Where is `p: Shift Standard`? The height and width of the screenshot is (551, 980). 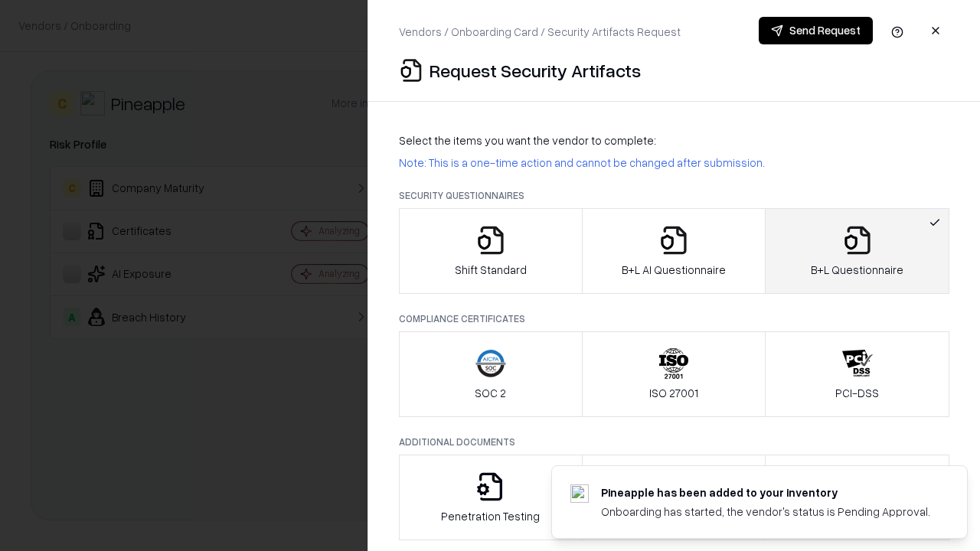 p: Shift Standard is located at coordinates (491, 270).